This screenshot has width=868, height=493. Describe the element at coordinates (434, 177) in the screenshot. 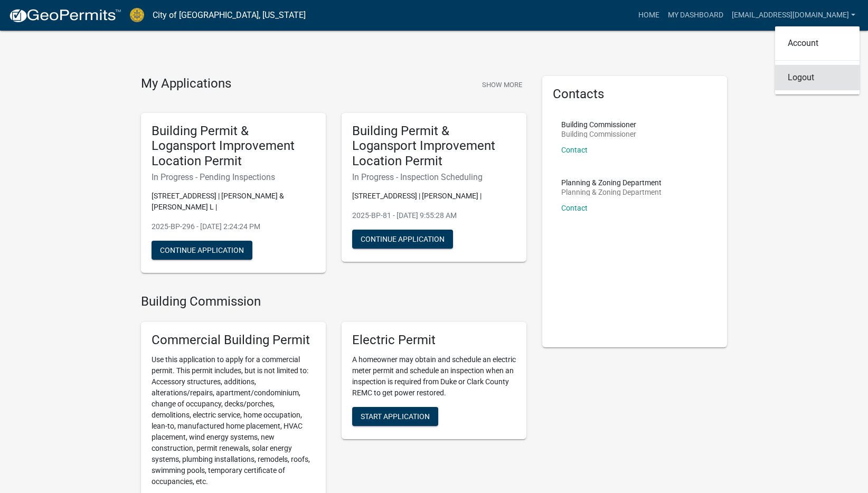

I see `h6: In Progress - Inspection Scheduling` at that location.